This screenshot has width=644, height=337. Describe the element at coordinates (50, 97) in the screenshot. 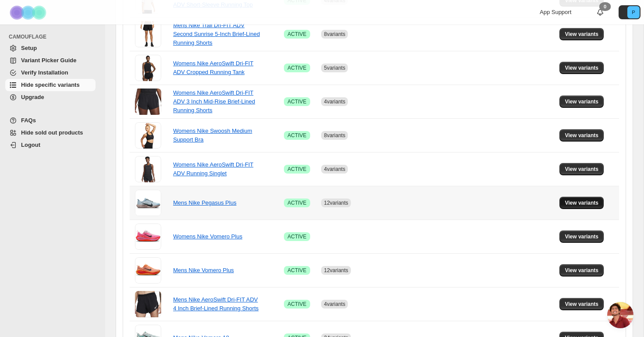

I see `a: Upgrade` at that location.